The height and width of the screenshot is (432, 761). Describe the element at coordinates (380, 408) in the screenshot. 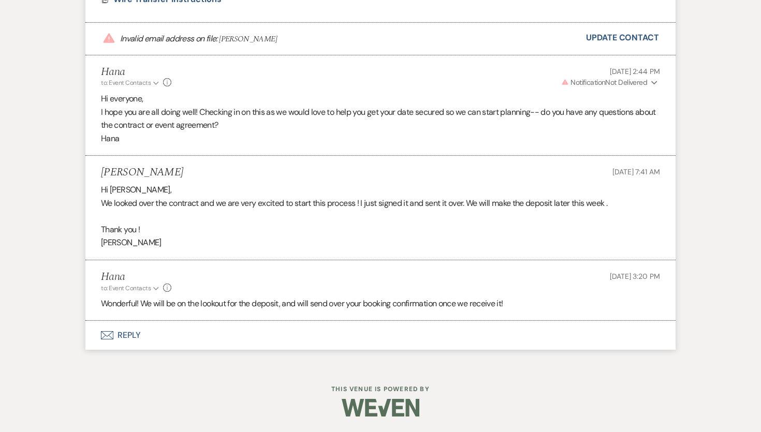

I see `img: Weven Logo` at that location.